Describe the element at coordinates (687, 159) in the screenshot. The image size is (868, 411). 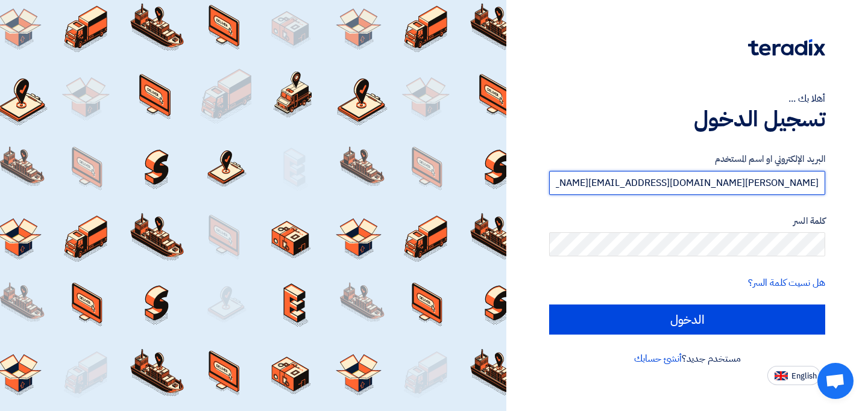
I see `label: البريد الإلكتروني او اسم المستخدم` at that location.